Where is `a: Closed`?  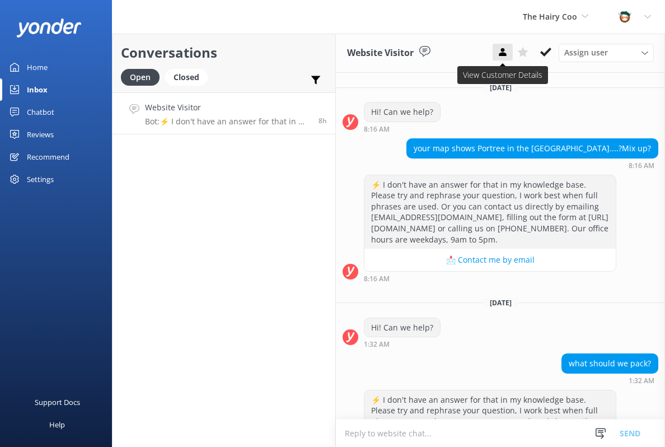 a: Closed is located at coordinates (189, 77).